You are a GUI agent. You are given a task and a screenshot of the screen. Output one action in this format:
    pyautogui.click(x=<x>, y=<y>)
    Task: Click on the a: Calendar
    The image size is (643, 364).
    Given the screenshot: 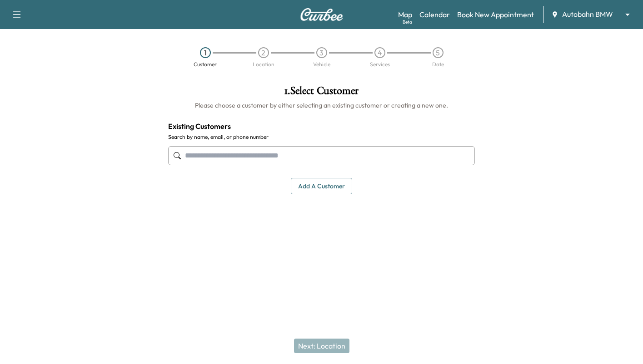 What is the action you would take?
    pyautogui.click(x=434, y=15)
    